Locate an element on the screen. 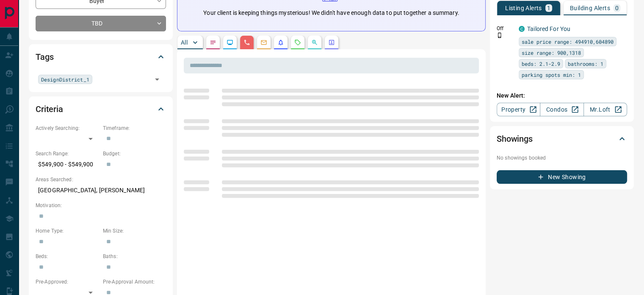 The width and height of the screenshot is (644, 295). svg: Lead Browsing Activity is located at coordinates (230, 42).